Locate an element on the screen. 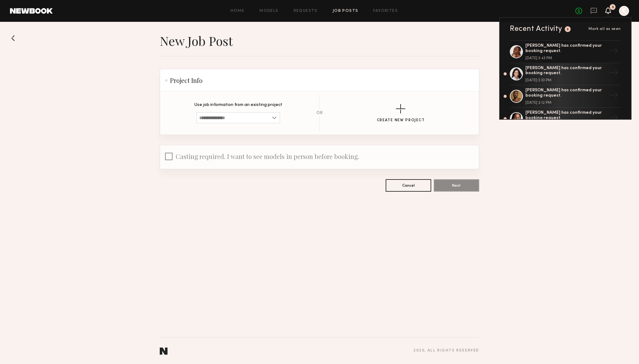  a: Requests is located at coordinates (305, 11).